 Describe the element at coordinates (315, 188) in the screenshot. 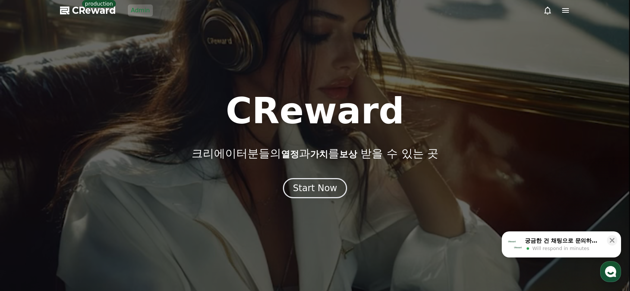

I see `div: Start Now` at that location.